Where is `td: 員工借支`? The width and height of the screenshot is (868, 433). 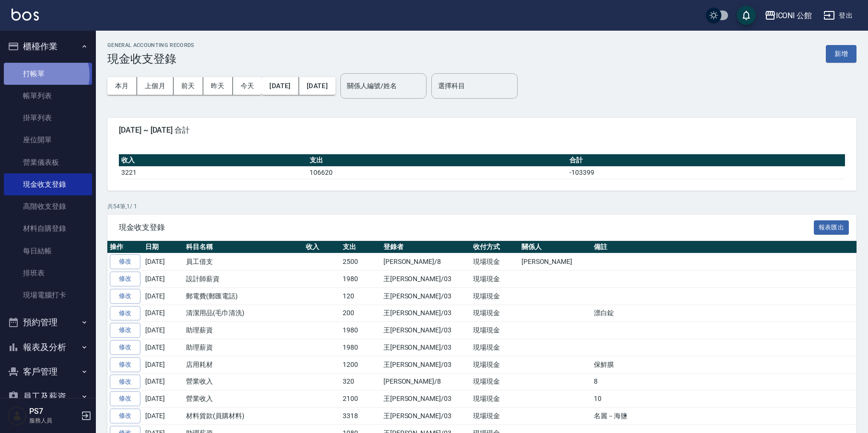
td: 員工借支 is located at coordinates (243, 262).